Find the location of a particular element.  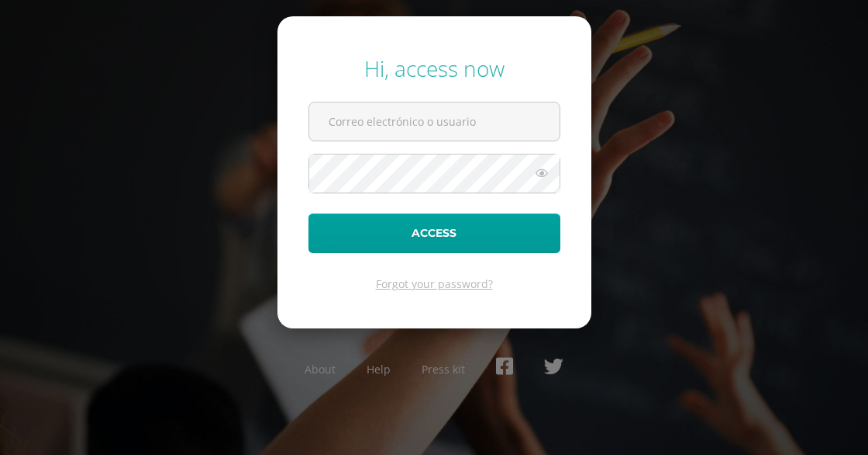

div: Hi, access now is located at coordinates (434, 68).